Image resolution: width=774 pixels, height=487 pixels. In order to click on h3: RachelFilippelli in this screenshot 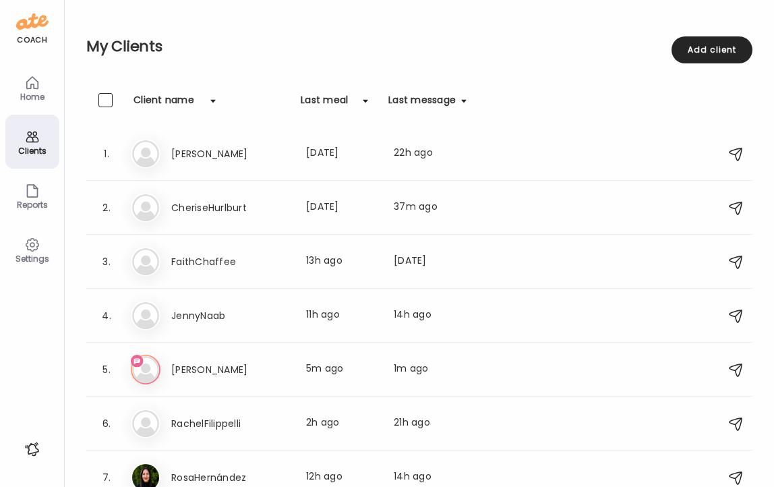, I will do `click(231, 423)`.